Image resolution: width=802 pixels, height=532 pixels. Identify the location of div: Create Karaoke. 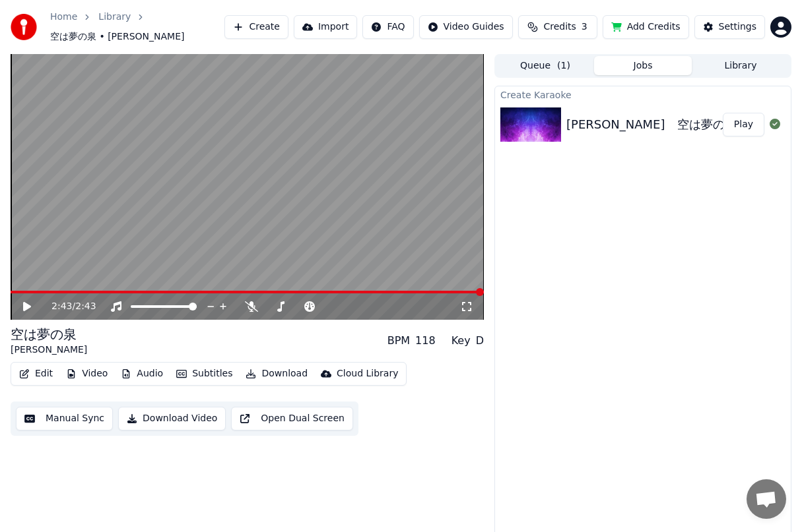
(643, 94).